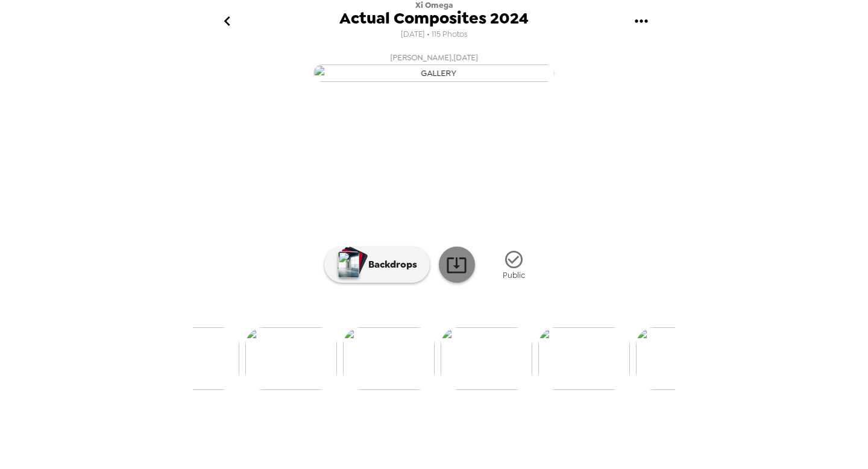  Describe the element at coordinates (434, 18) in the screenshot. I see `span: Actual Composites 2024` at that location.